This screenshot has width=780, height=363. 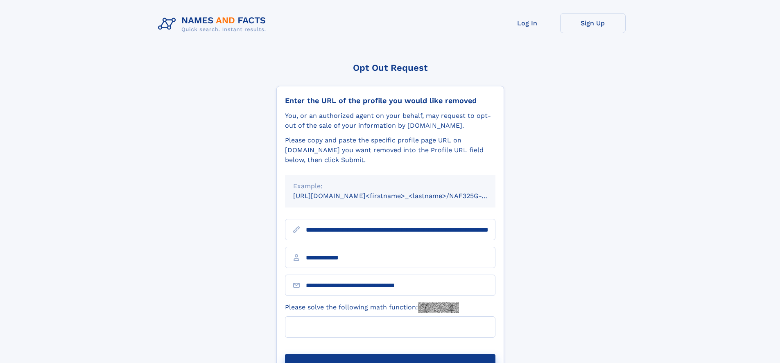 I want to click on a: Sign Up, so click(x=593, y=23).